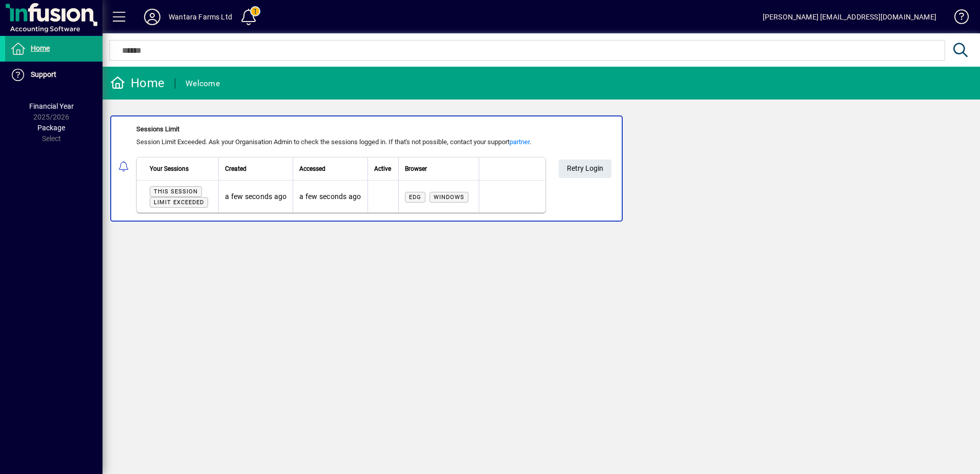  What do you see at coordinates (957, 18) in the screenshot?
I see `a: Knowledge Base` at bounding box center [957, 18].